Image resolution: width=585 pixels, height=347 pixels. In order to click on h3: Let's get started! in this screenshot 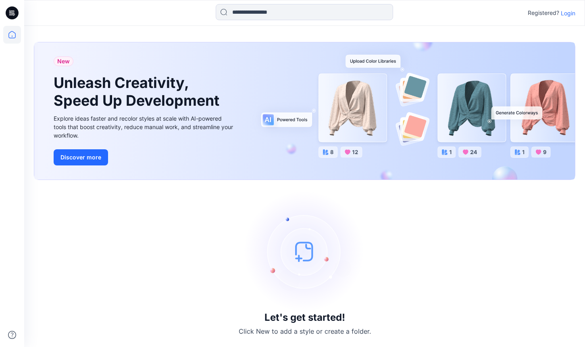, I will do `click(305, 317)`.